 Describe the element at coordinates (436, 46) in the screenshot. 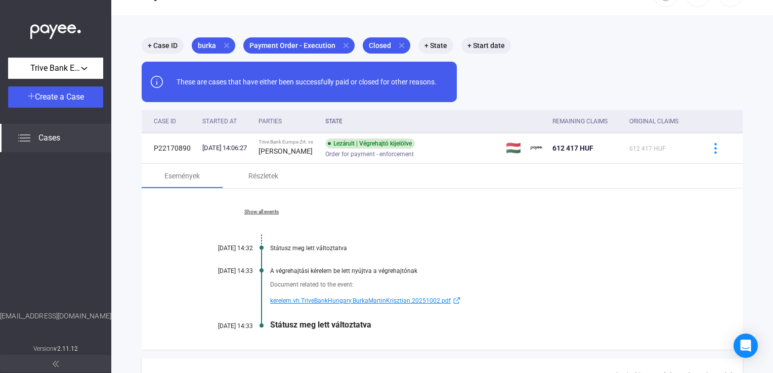

I see `mat-chip: + State` at that location.